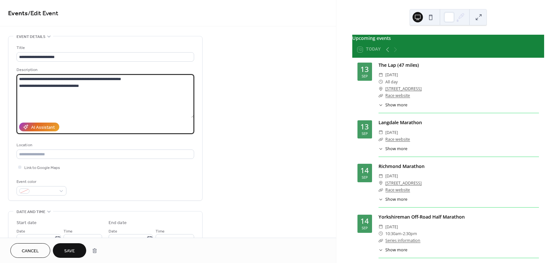 The height and width of the screenshot is (263, 560). I want to click on button: AI Assistant, so click(39, 127).